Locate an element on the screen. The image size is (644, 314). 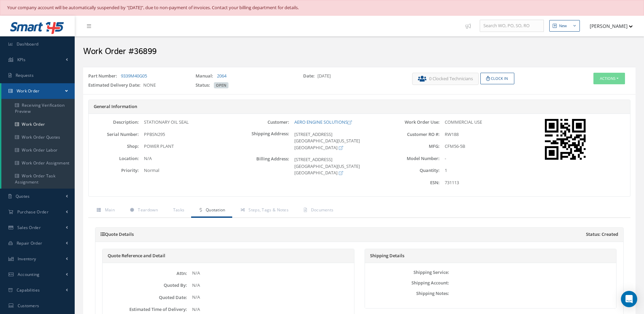
label: Date: is located at coordinates (310, 76).